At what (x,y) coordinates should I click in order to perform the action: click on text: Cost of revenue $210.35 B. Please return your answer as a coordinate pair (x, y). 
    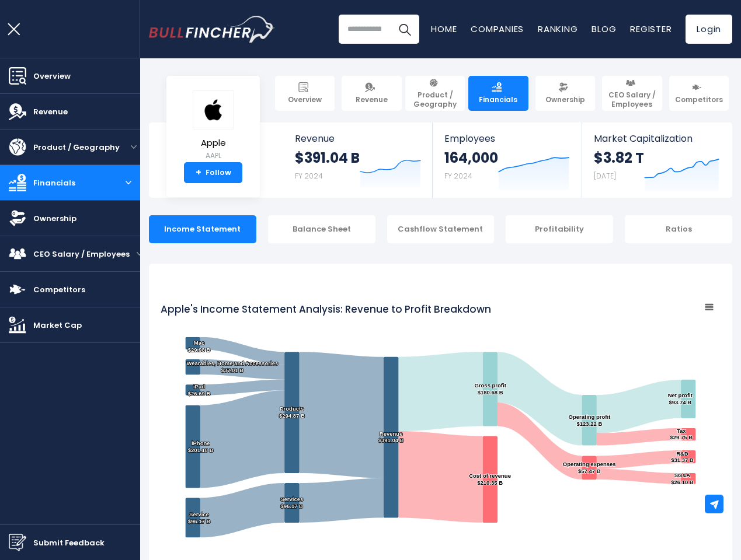
    Looking at the image, I should click on (490, 479).